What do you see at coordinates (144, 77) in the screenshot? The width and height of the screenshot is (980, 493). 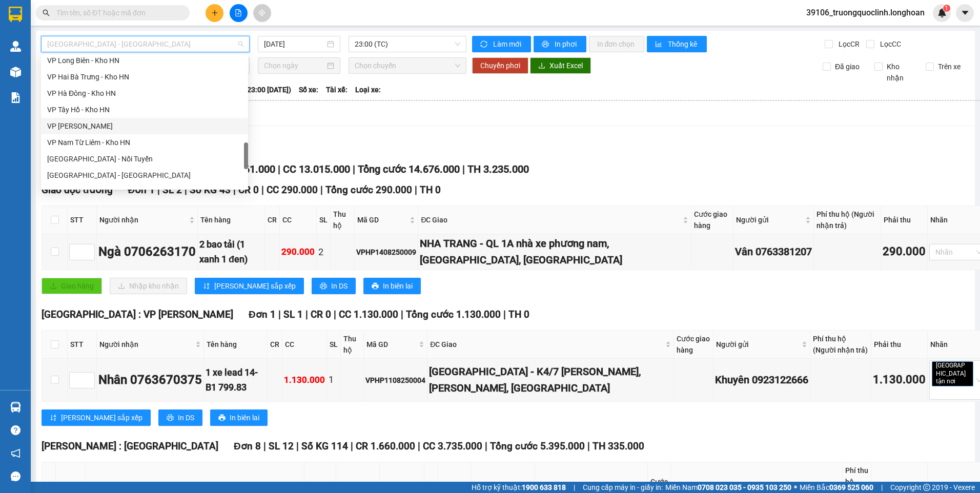 I see `div: VP Hai Bà Trưng - Kho HN` at bounding box center [144, 77].